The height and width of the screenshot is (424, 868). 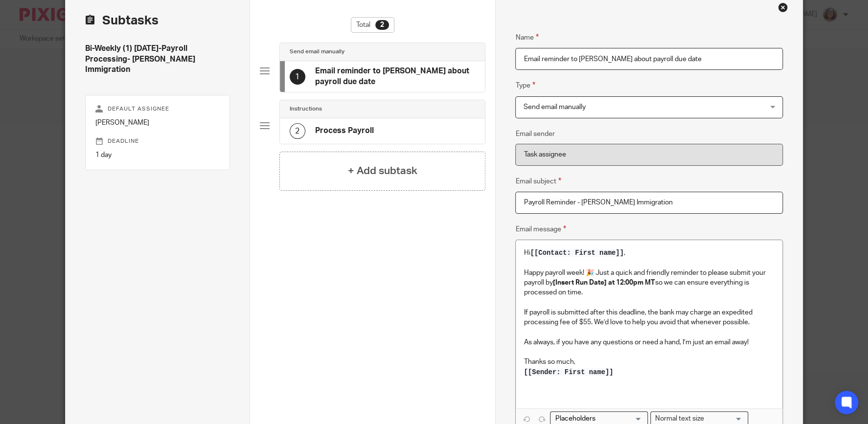 I want to click on span: Send email manually, so click(x=554, y=107).